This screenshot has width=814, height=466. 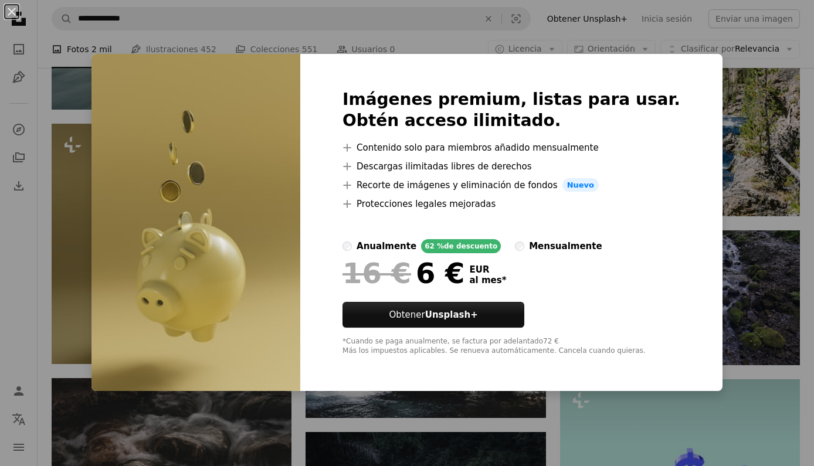 I want to click on button: ObtenerUnsplash+, so click(x=433, y=315).